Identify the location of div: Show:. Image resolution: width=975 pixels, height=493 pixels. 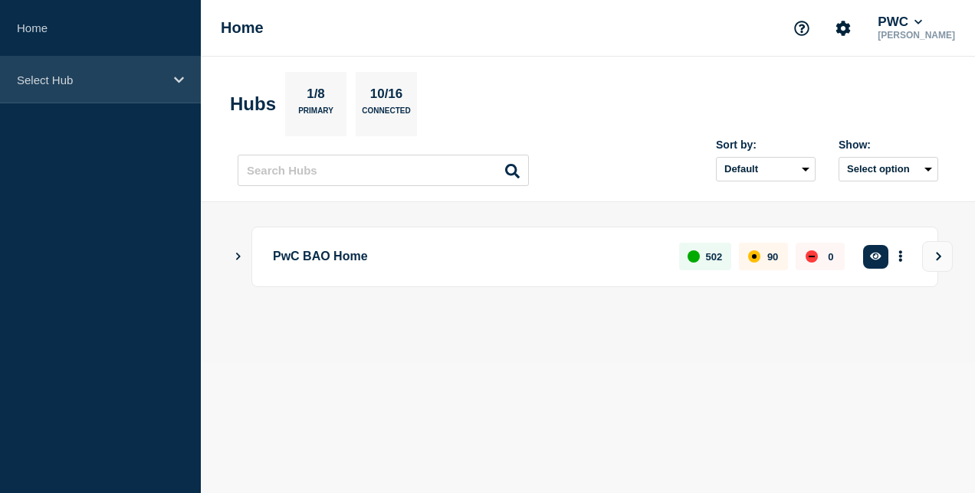
(888, 145).